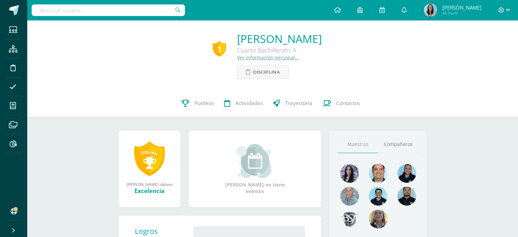  Describe the element at coordinates (219, 49) in the screenshot. I see `div: 1` at that location.